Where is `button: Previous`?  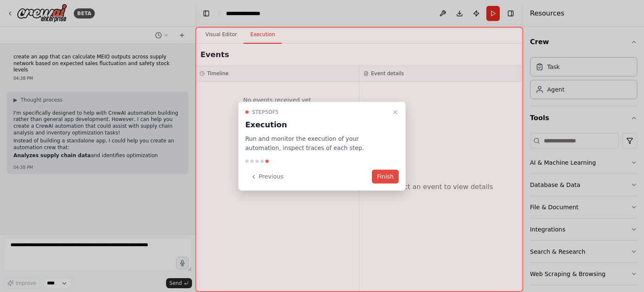 button: Previous is located at coordinates (267, 176).